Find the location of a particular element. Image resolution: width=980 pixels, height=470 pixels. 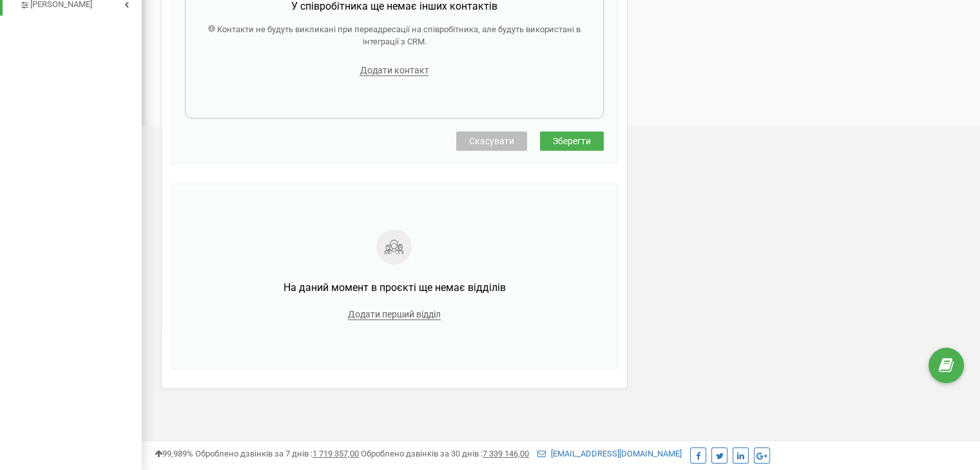

span: 99,989% is located at coordinates (174, 454).